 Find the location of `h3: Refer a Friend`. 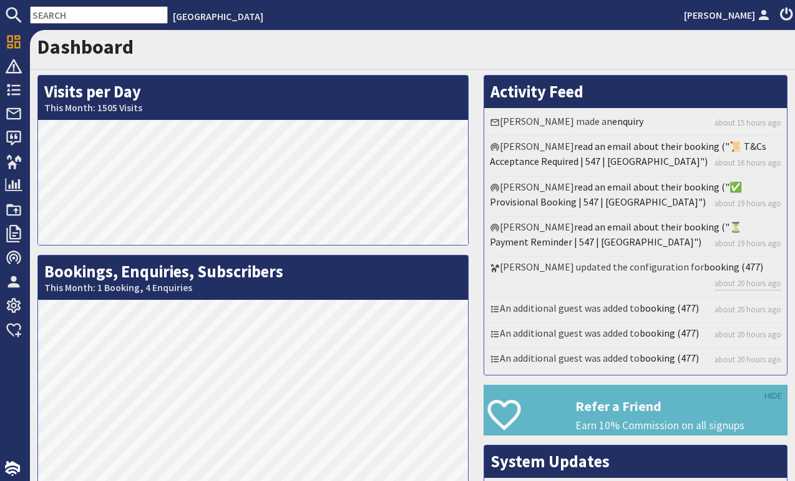

h3: Refer a Friend is located at coordinates (681, 406).